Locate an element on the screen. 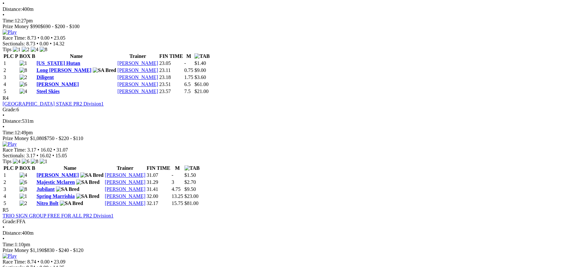 Image resolution: width=564 pixels, height=267 pixels. span: 8.74 is located at coordinates (32, 262).